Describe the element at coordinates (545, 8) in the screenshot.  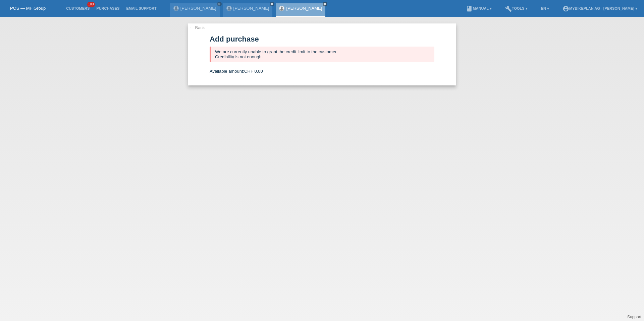
I see `a: EN ▾` at that location.